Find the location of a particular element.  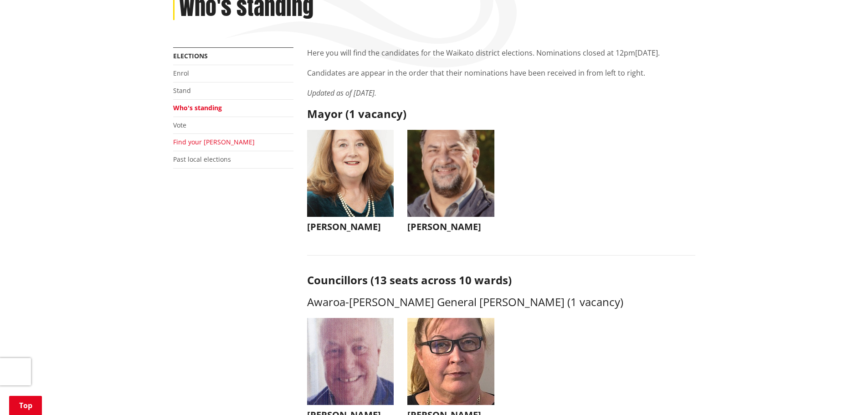

img: WO-M__CHURCH_J__UwGuY is located at coordinates (351, 174).